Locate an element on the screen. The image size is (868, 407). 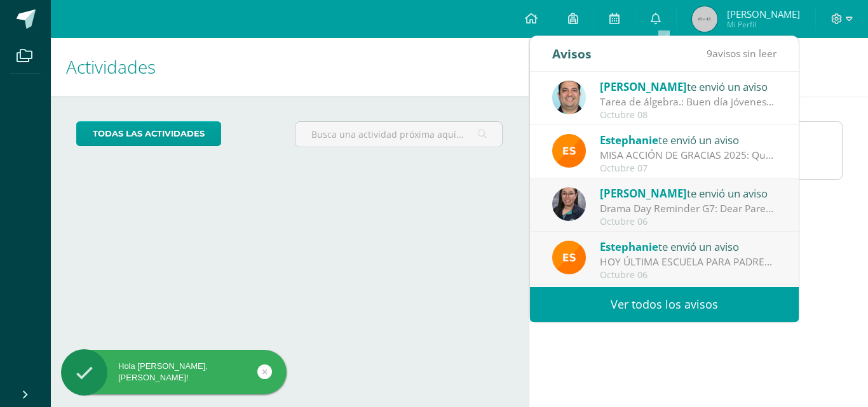
div: HOY ÚLTIMA ESCUELA PARA PADRES: Estimados padres de familia. Reciban un cordial saludo. Les compa... is located at coordinates (688, 261).